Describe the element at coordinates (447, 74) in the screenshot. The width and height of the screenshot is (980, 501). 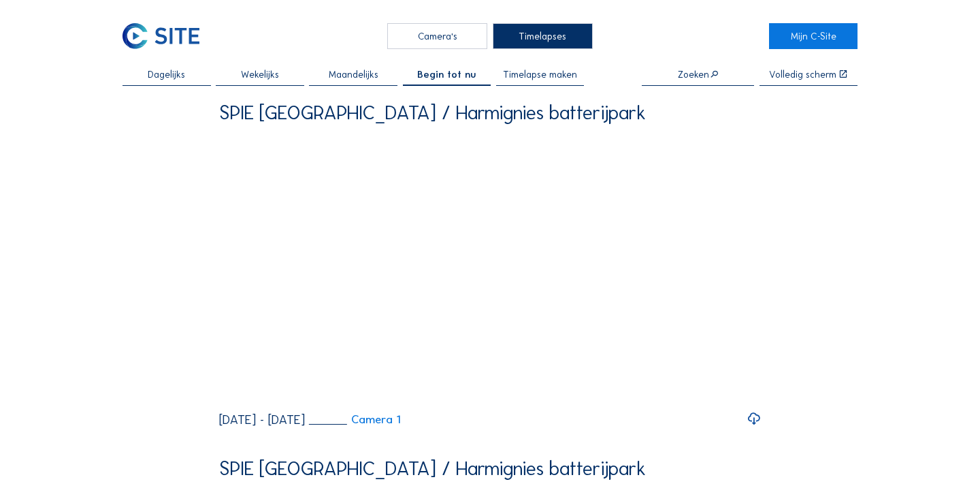
I see `span: Begin tot nu` at that location.